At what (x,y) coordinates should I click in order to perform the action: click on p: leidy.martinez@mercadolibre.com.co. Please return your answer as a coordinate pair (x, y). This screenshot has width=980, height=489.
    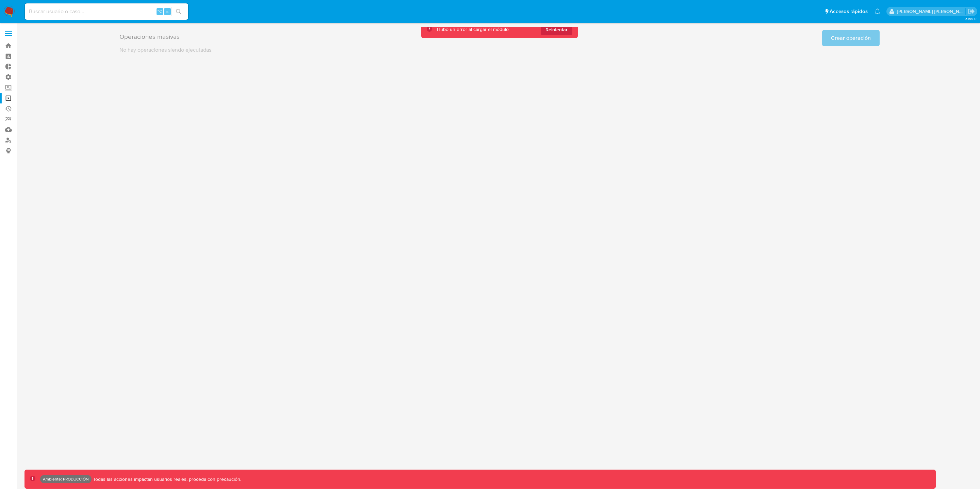
    Looking at the image, I should click on (931, 11).